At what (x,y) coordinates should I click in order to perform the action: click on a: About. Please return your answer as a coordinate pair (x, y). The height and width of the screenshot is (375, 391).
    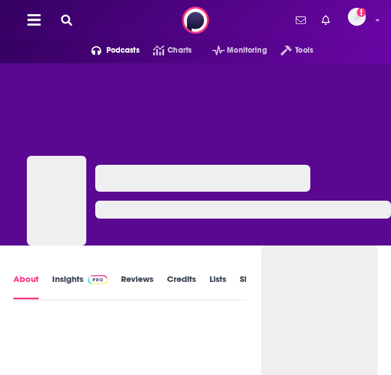
    Looking at the image, I should click on (26, 286).